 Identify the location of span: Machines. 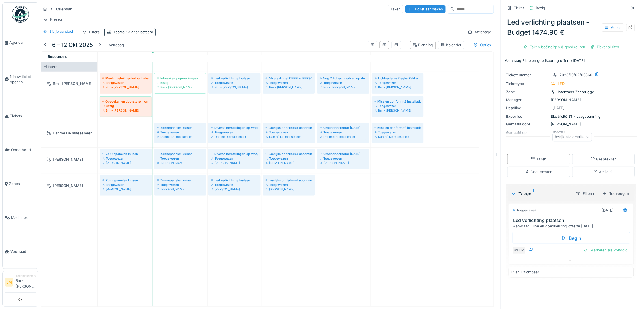
(23, 218).